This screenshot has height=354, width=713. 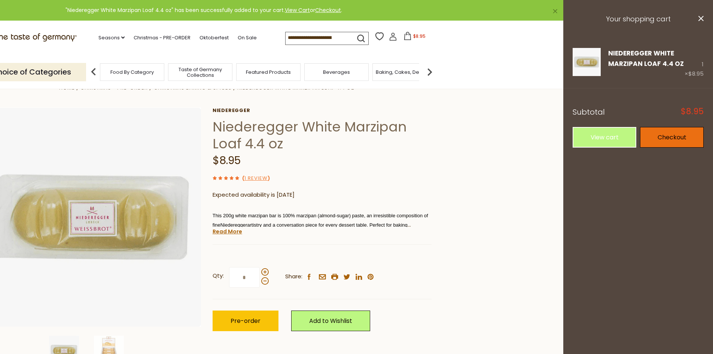 What do you see at coordinates (218, 276) in the screenshot?
I see `strong: Qty:` at bounding box center [218, 276].